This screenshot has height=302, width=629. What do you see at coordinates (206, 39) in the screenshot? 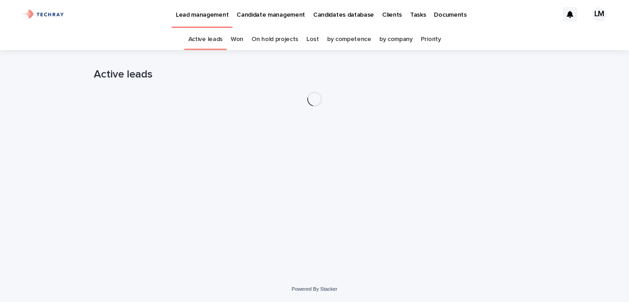
I see `a: Active leads` at bounding box center [206, 39].